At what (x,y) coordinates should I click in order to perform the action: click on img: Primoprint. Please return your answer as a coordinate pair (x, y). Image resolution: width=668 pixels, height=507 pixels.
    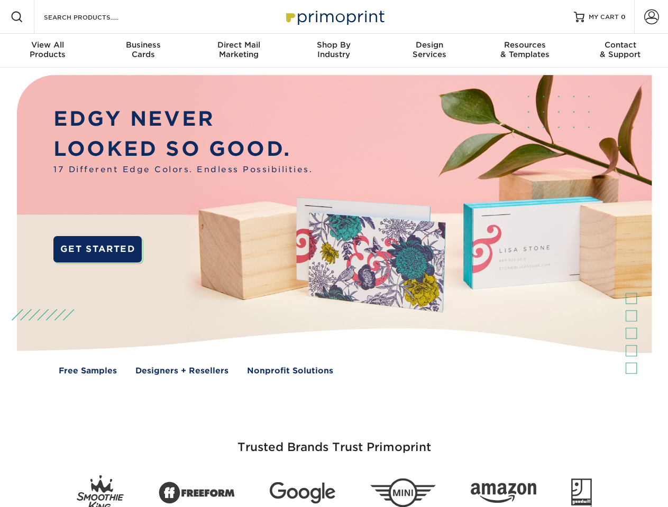
    Looking at the image, I should click on (334, 16).